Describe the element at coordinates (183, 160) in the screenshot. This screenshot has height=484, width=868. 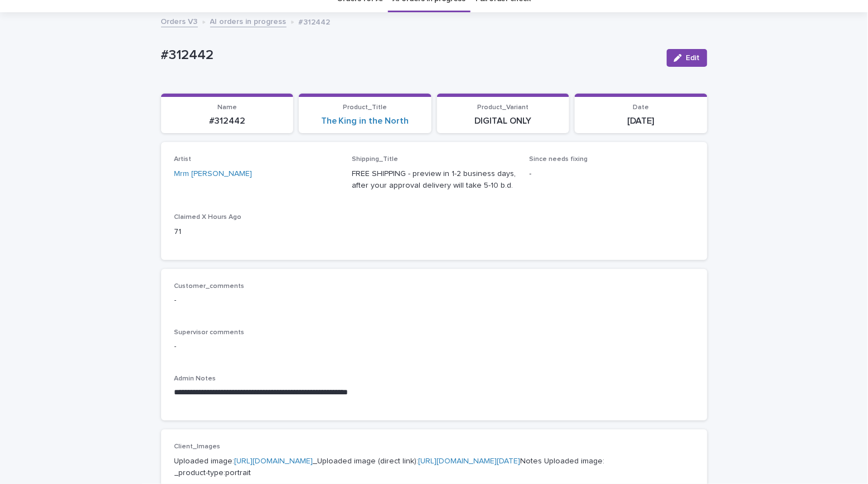
I see `span: Artist` at that location.